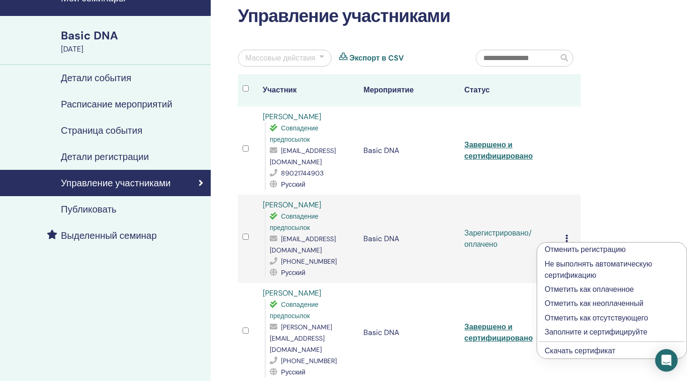 The width and height of the screenshot is (687, 381). I want to click on p: Не выполнять автоматическую сертификацию, so click(612, 269).